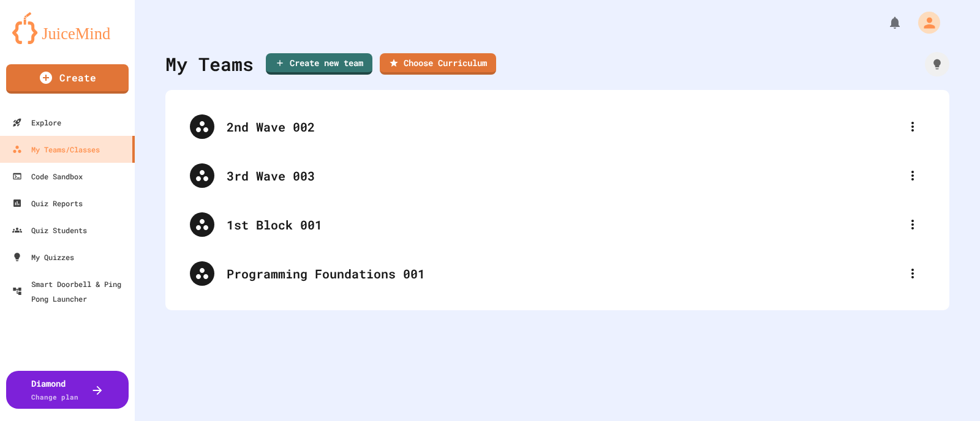 Image resolution: width=980 pixels, height=421 pixels. Describe the element at coordinates (54, 397) in the screenshot. I see `span: Change plan` at that location.